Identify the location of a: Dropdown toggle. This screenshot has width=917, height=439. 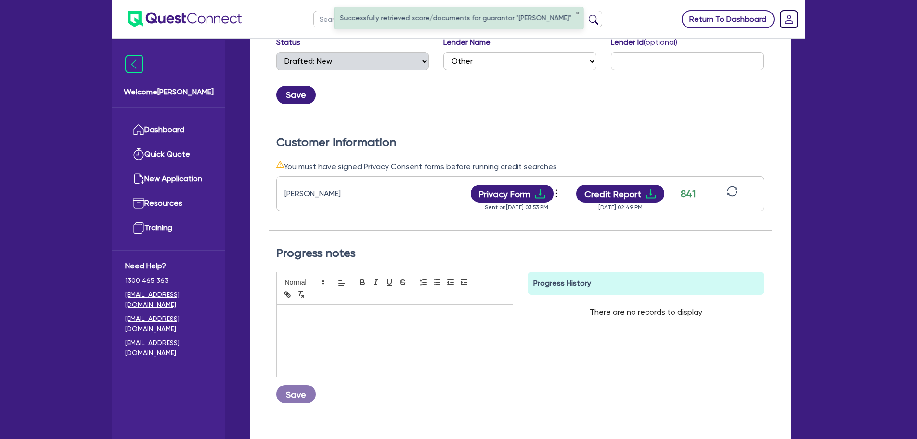
(789, 19).